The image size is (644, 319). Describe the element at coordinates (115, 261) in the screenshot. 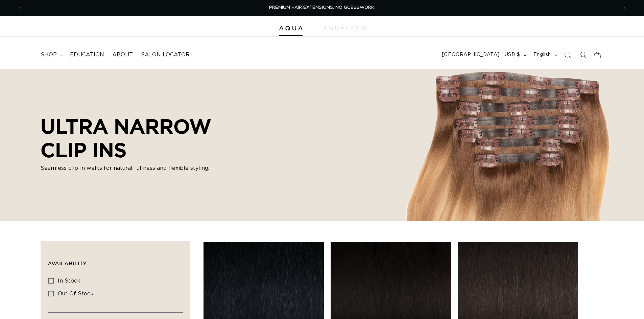

I see `summary: Availability (0 selected)` at that location.